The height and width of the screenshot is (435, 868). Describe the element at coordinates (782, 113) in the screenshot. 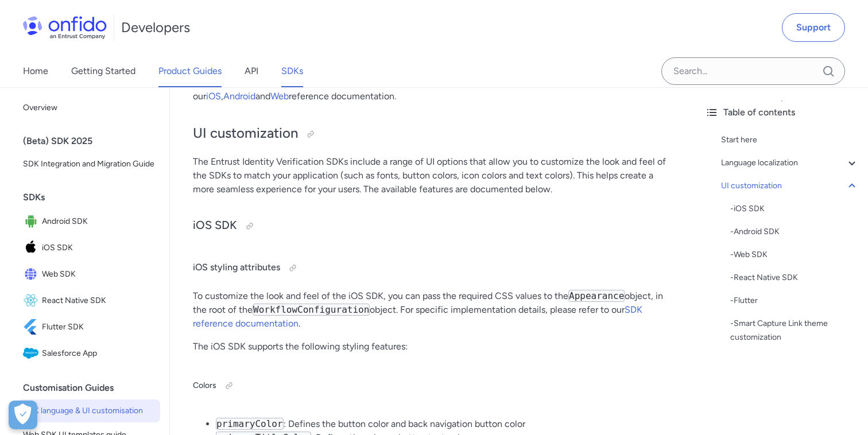

I see `div: Table of contents` at that location.